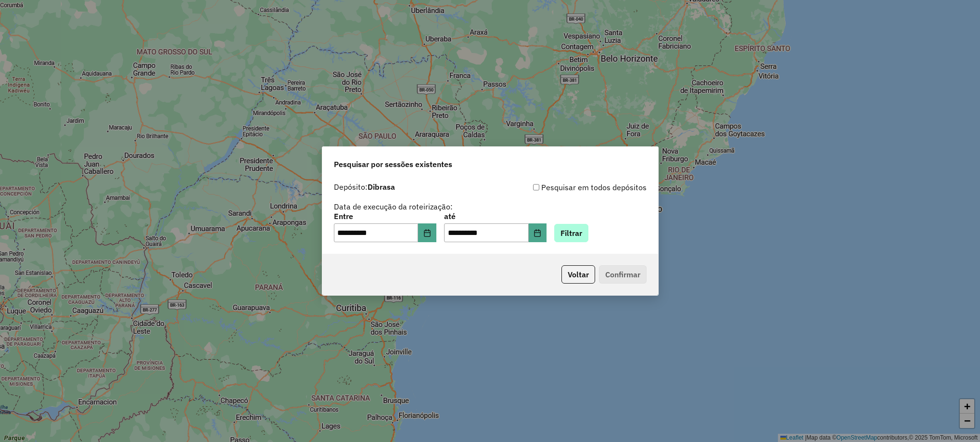 The height and width of the screenshot is (442, 980). What do you see at coordinates (364, 187) in the screenshot?
I see `label: Depósito:` at bounding box center [364, 187].